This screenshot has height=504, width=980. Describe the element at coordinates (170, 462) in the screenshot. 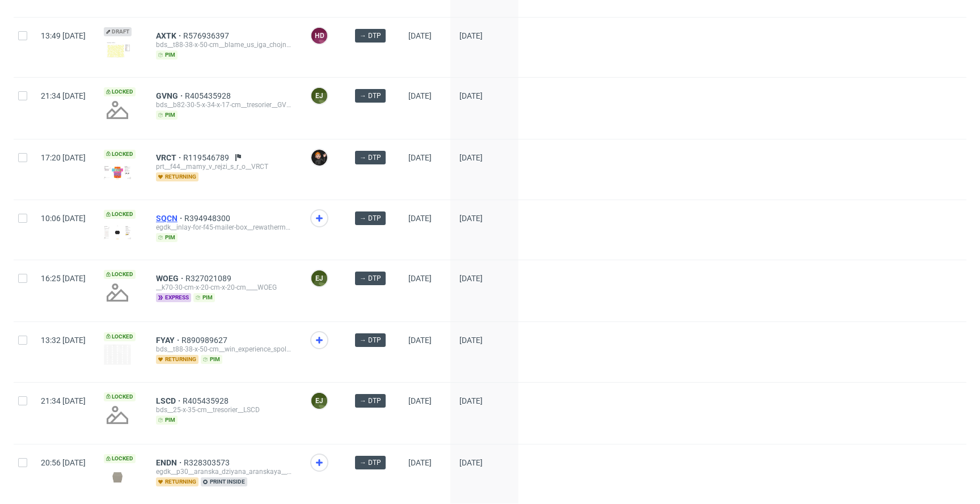

I see `span: ENDN` at that location.